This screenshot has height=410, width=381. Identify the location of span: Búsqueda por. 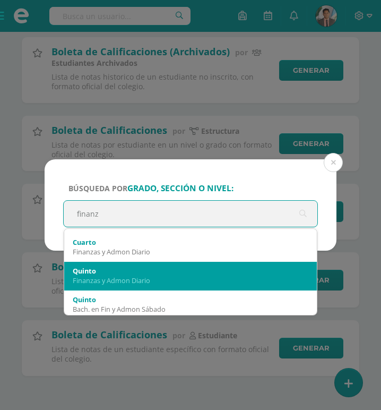
(151, 188).